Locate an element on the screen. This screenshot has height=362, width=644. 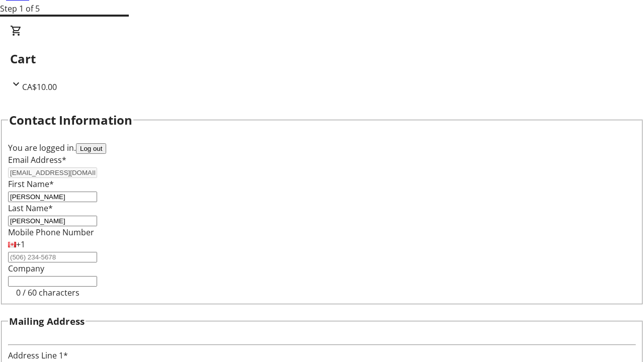
input: (506) 234-5678 is located at coordinates (53, 257).